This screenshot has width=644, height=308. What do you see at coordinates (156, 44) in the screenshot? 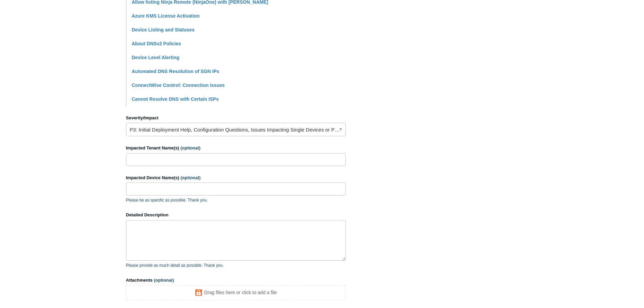
I see `a: About DNSv2 Policies` at bounding box center [156, 44].